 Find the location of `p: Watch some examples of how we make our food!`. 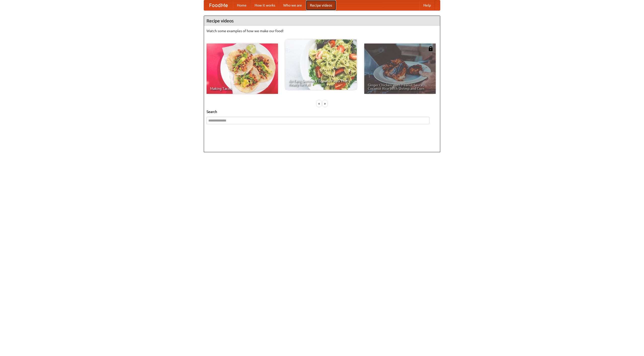

p: Watch some examples of how we make our food! is located at coordinates (322, 31).